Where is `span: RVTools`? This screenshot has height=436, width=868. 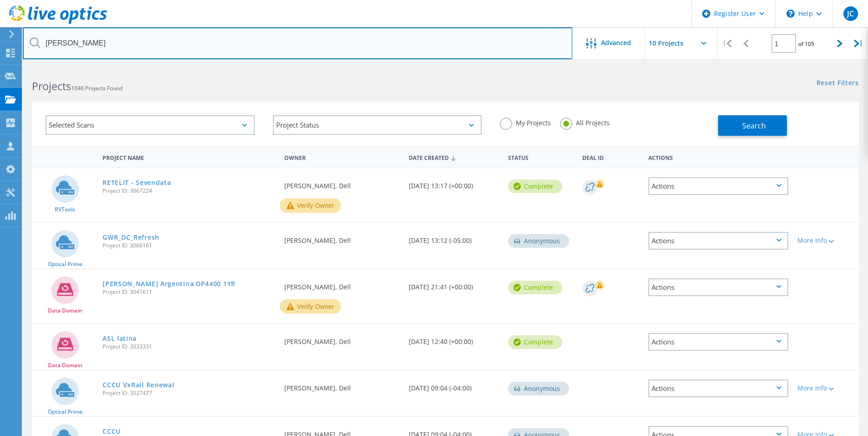 span: RVTools is located at coordinates (65, 209).